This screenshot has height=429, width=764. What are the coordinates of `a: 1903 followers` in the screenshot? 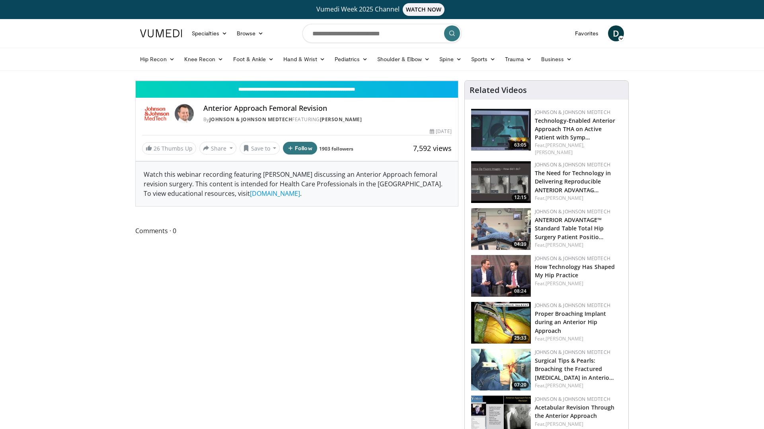 It's located at (336, 149).